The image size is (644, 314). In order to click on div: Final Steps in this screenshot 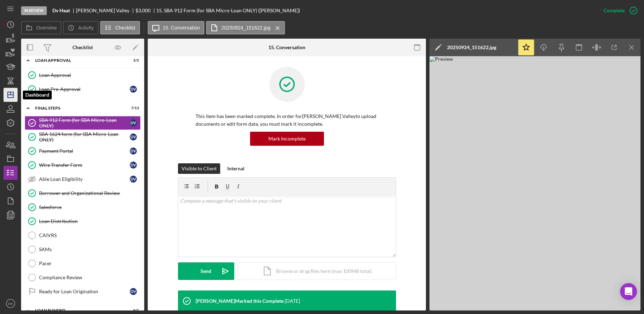, I will do `click(78, 108)`.